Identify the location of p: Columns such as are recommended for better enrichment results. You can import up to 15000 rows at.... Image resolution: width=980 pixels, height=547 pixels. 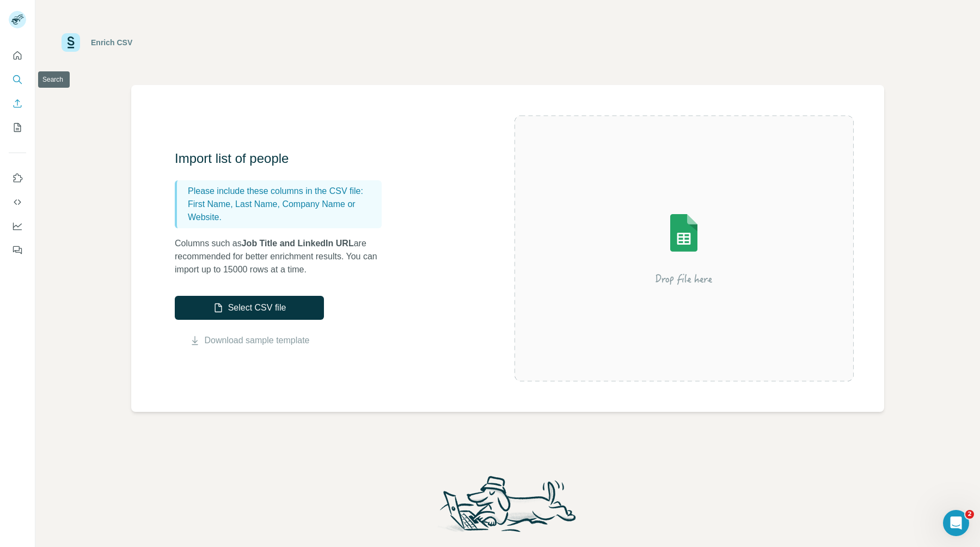
(283, 256).